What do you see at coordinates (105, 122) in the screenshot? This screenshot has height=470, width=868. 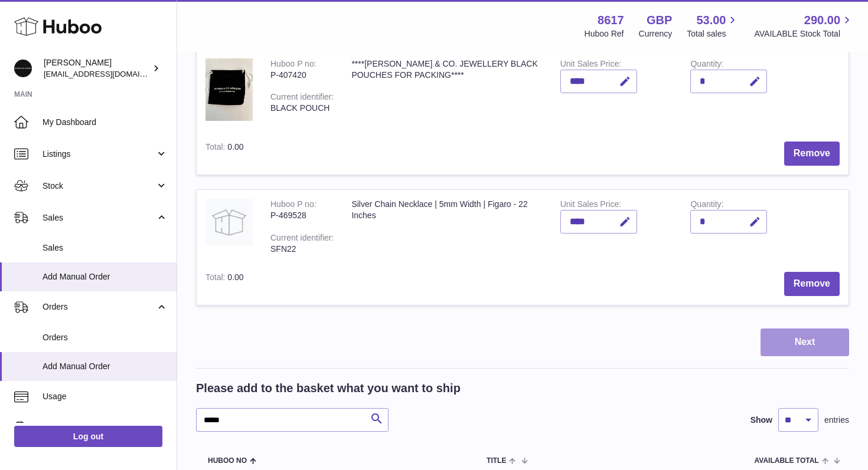 I see `span: My Dashboard` at bounding box center [105, 122].